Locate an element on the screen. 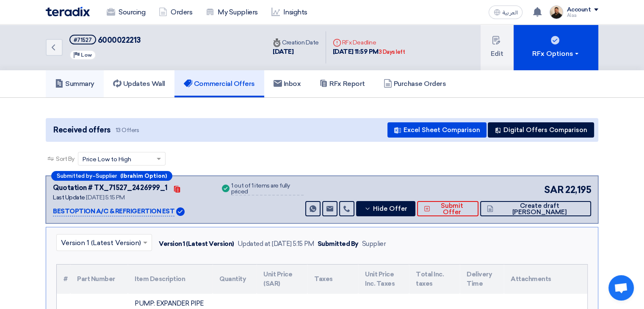 This screenshot has width=644, height=309. button: Excel Sheet Comparison is located at coordinates (437, 130).